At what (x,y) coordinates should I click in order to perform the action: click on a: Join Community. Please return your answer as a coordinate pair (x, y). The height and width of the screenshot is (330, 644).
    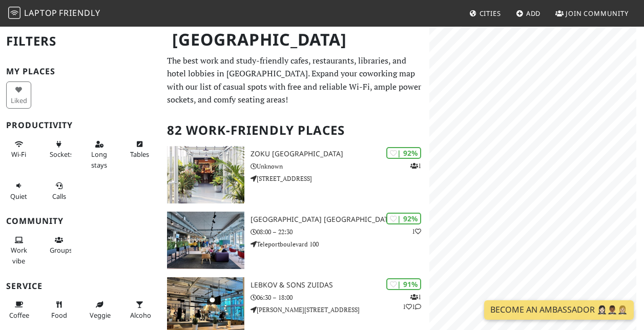
    Looking at the image, I should click on (591, 13).